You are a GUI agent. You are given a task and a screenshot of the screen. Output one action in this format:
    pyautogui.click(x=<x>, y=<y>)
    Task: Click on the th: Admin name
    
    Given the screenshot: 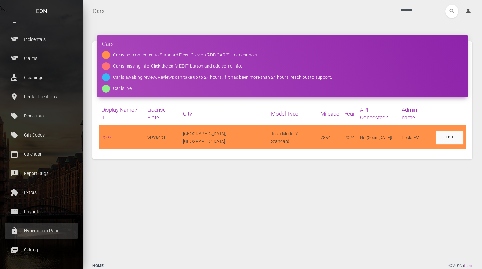 What is the action you would take?
    pyautogui.click(x=416, y=114)
    